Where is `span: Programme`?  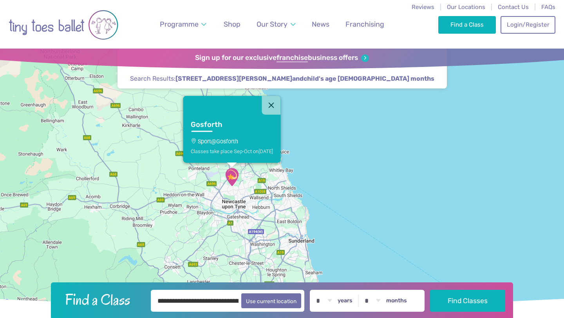 span: Programme is located at coordinates (179, 24).